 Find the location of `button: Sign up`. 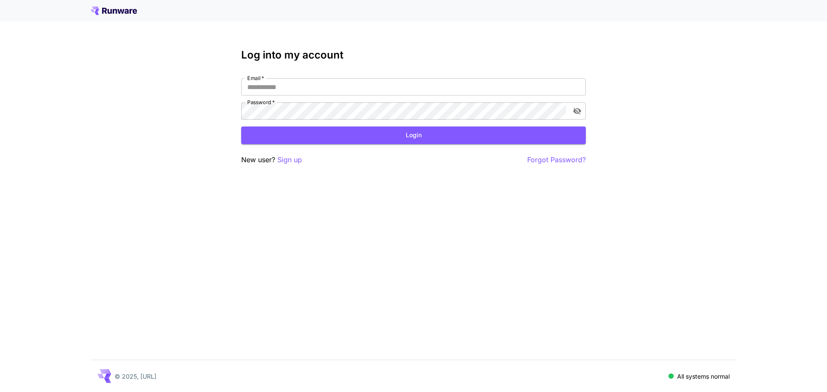

button: Sign up is located at coordinates (289, 160).